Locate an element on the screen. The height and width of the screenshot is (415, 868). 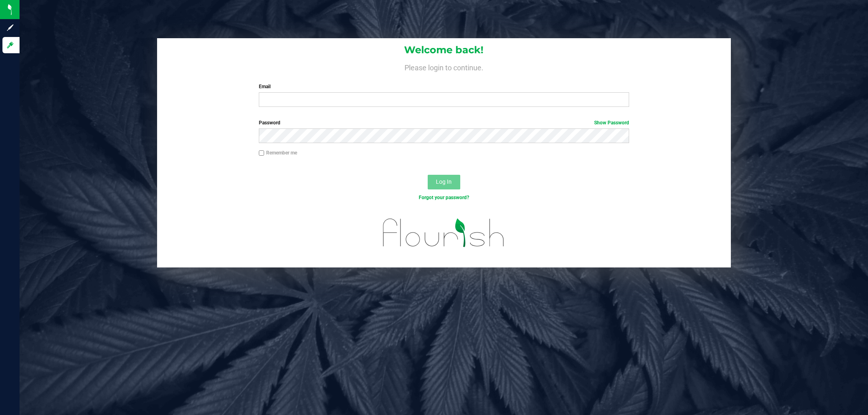
label: Remember me is located at coordinates (278, 153).